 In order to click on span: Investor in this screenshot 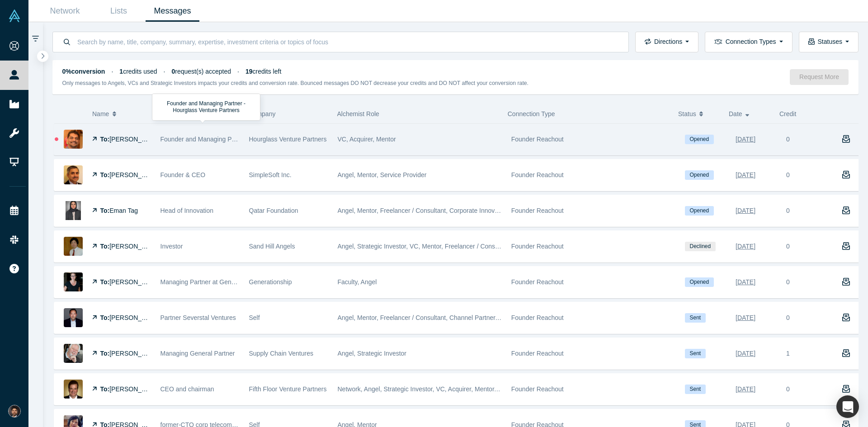, I will do `click(172, 246)`.